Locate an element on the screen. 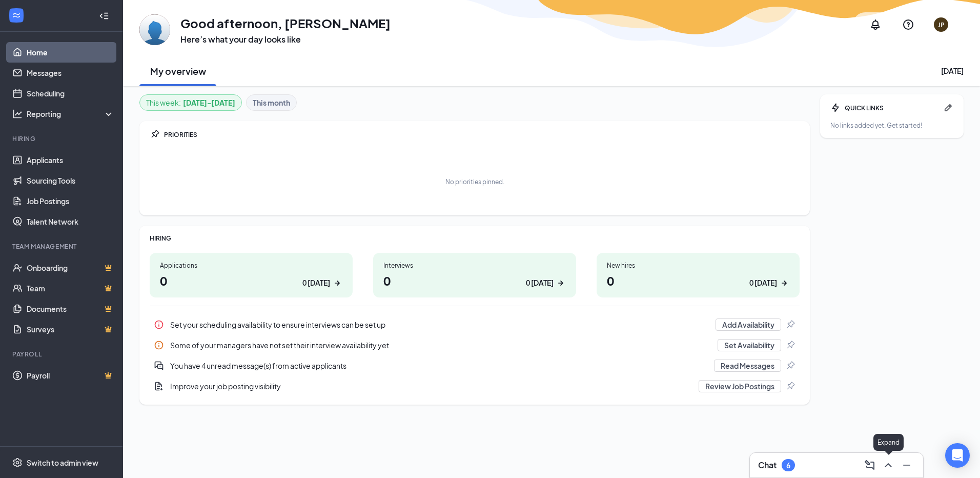 The height and width of the screenshot is (478, 980). button: Review Job Postings is located at coordinates (740, 386).